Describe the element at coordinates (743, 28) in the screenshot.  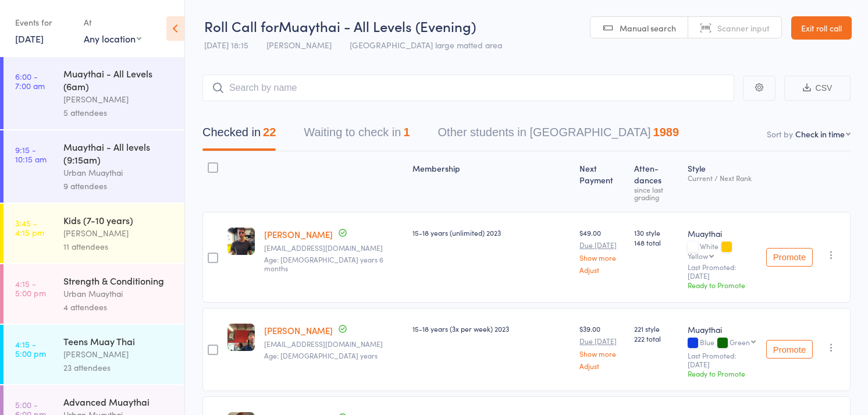
I see `span: Scanner input` at that location.